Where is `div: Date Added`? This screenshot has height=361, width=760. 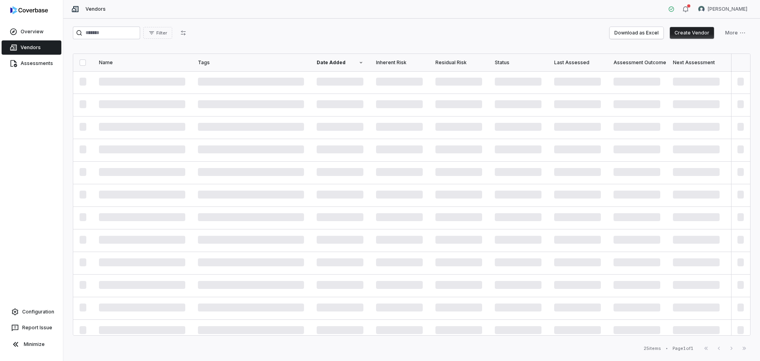
div: Date Added is located at coordinates (340, 63).